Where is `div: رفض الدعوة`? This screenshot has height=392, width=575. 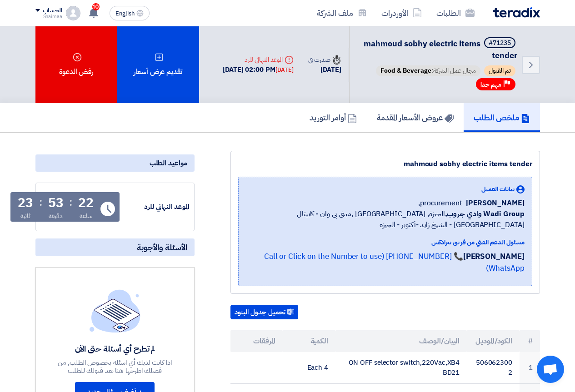
div: رفض الدعوة is located at coordinates (76, 65).